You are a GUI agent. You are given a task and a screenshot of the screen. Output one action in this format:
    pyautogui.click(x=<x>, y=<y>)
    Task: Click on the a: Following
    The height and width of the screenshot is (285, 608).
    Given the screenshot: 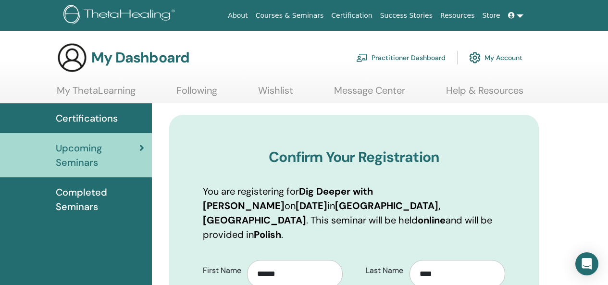 What is the action you would take?
    pyautogui.click(x=196, y=94)
    